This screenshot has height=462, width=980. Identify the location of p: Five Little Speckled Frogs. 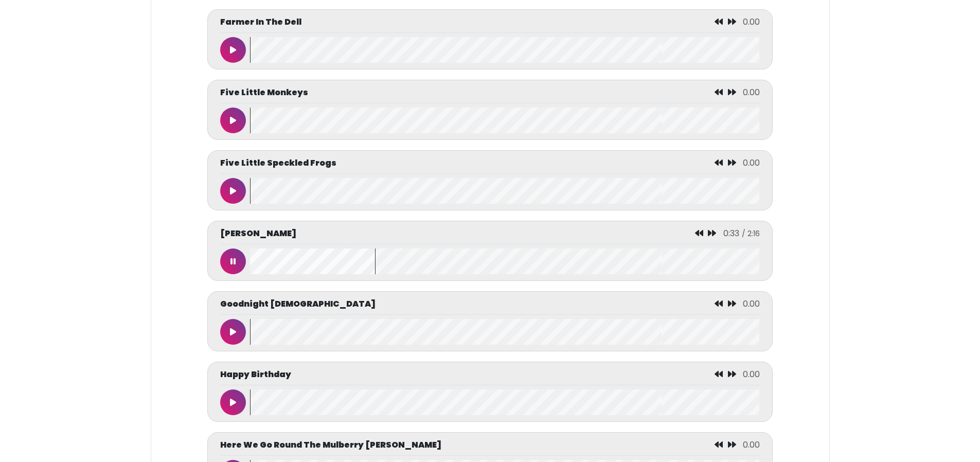
(278, 163).